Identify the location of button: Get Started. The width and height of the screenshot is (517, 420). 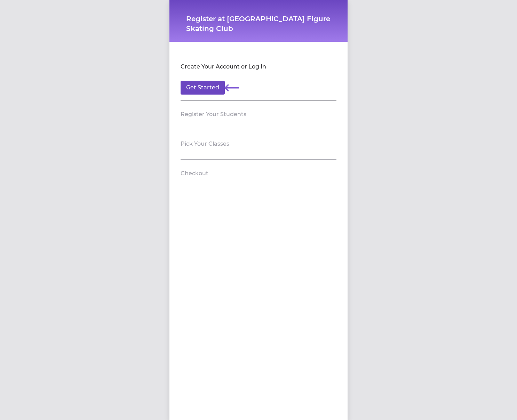
(203, 88).